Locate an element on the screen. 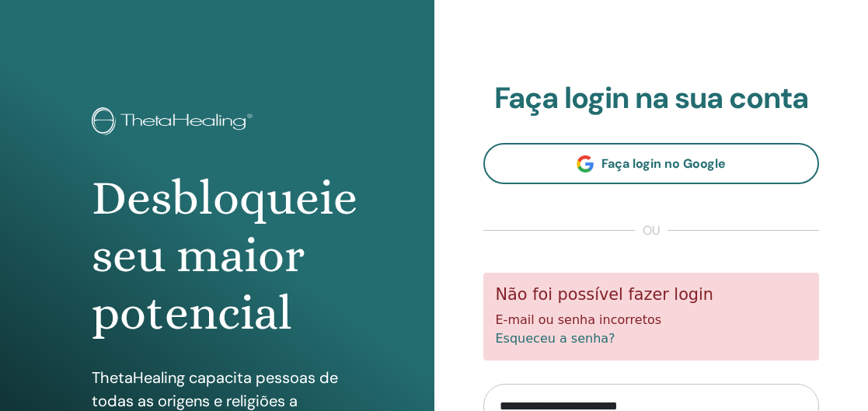 The image size is (868, 411). font: Esqueceu a senha? is located at coordinates (555, 338).